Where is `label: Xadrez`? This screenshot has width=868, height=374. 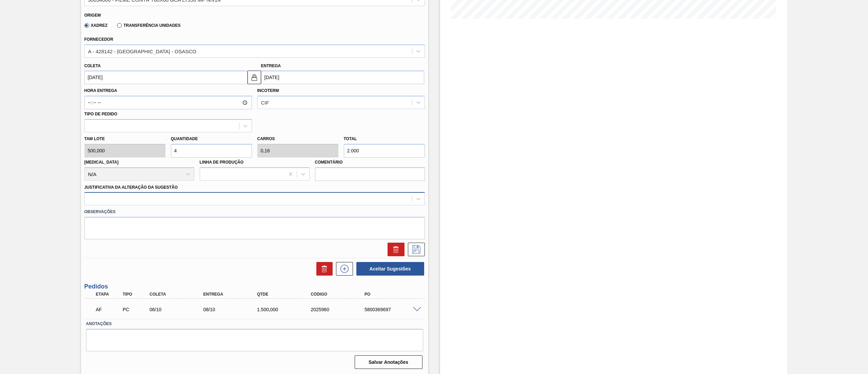
label: Xadrez is located at coordinates (96, 25).